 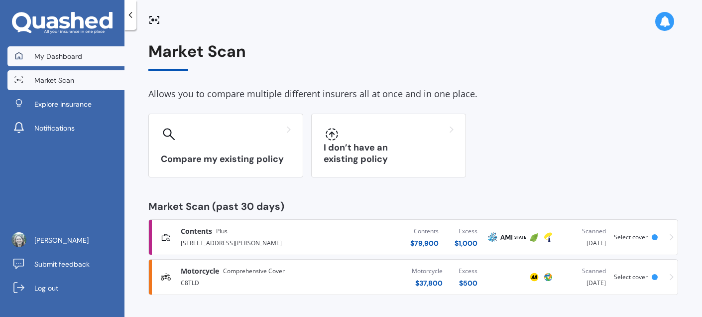 What do you see at coordinates (424, 231) in the screenshot?
I see `div: Contents` at bounding box center [424, 231].